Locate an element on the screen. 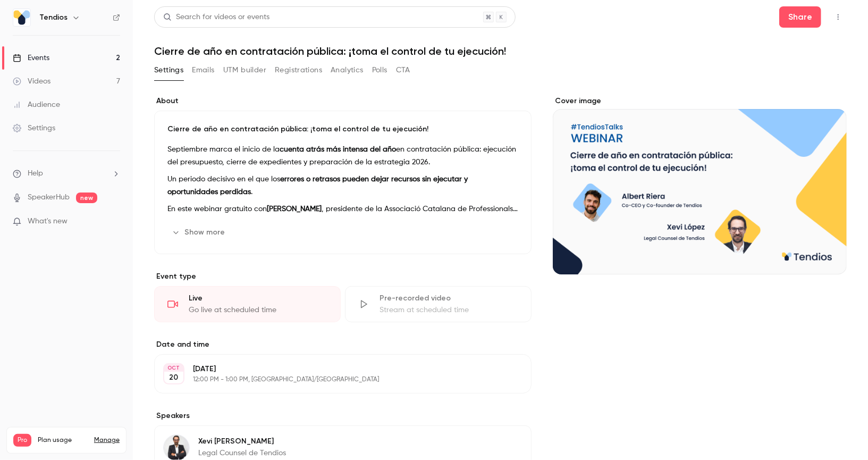 The height and width of the screenshot is (460, 868). button: Registrations is located at coordinates (298, 70).